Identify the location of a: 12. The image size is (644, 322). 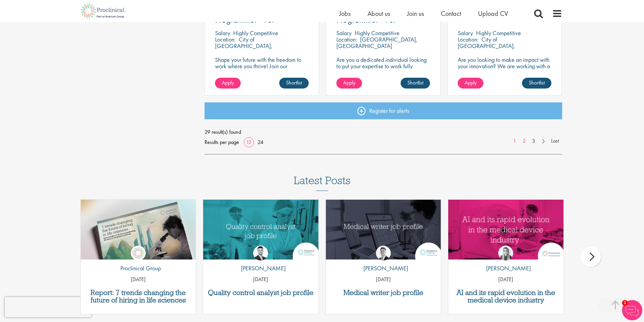
(249, 142).